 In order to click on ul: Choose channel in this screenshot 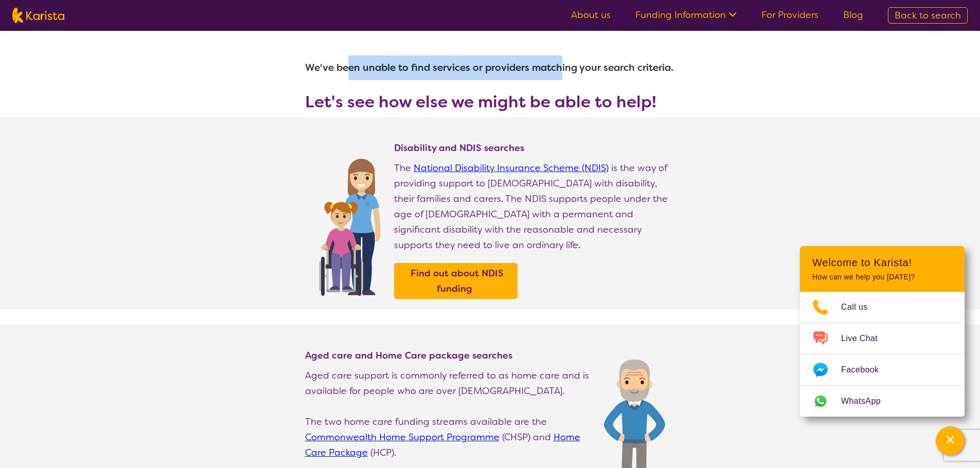, I will do `click(882, 354)`.